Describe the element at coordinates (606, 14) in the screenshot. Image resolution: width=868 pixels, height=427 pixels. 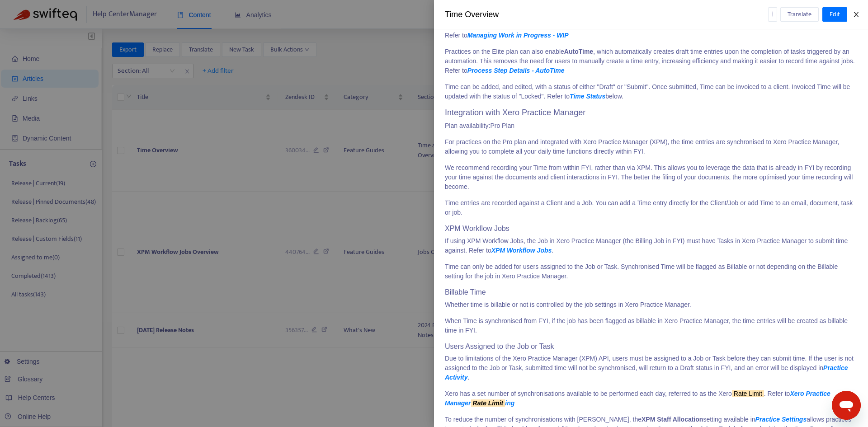
I see `div: Time Overview` at that location.